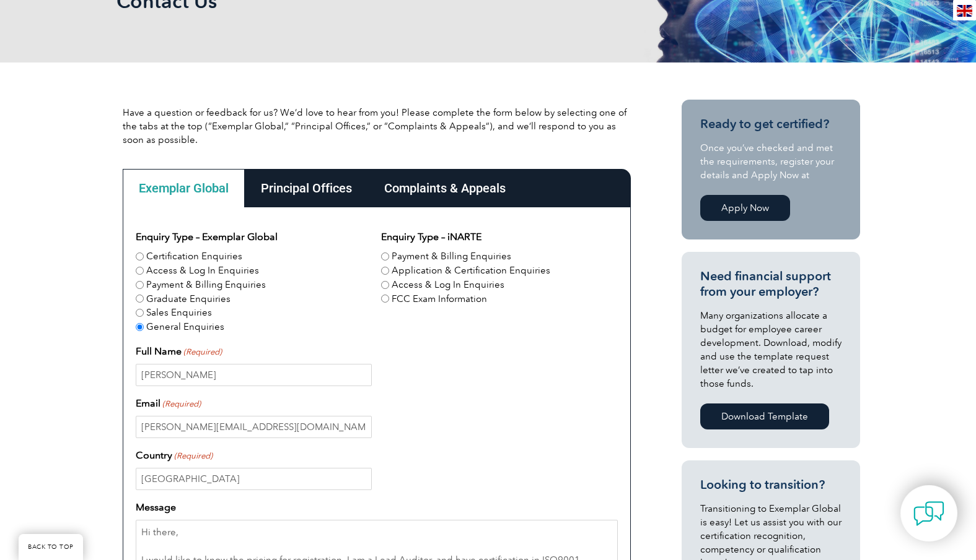  Describe the element at coordinates (765, 417) in the screenshot. I see `a: Download Template` at that location.